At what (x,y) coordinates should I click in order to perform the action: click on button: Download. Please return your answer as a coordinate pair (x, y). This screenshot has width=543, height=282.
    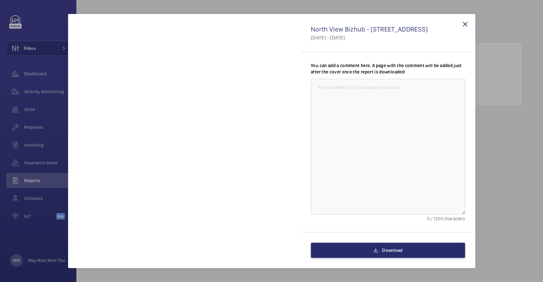
    Looking at the image, I should click on (388, 250).